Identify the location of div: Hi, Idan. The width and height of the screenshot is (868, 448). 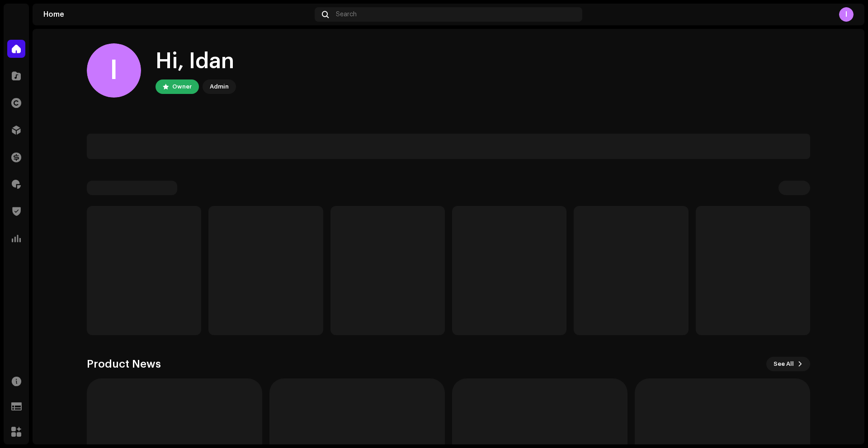
(196, 61).